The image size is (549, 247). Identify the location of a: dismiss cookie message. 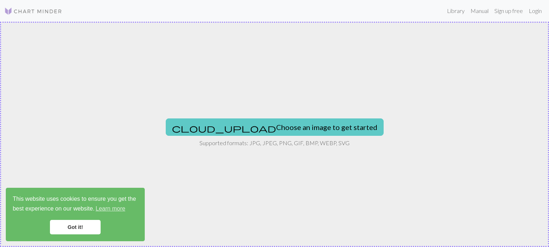
(75, 228).